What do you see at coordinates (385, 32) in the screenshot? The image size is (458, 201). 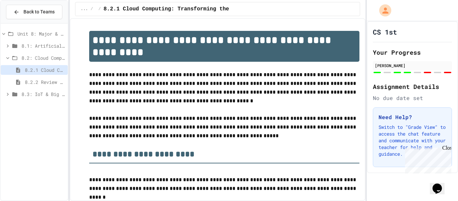 I see `h1: CS 1st` at bounding box center [385, 32].